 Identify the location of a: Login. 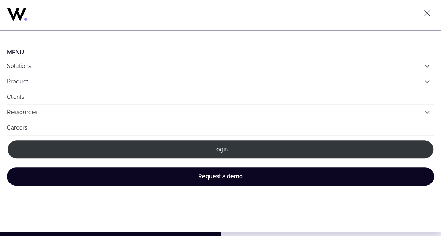
(220, 149).